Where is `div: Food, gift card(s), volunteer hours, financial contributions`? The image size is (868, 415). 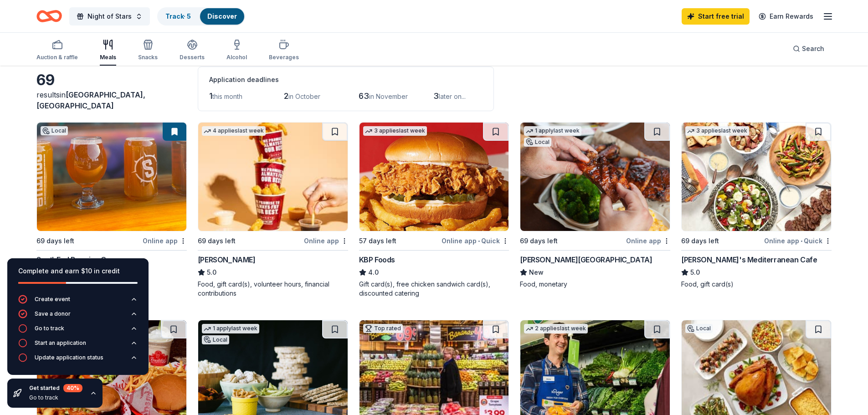 div: Food, gift card(s), volunteer hours, financial contributions is located at coordinates (273, 289).